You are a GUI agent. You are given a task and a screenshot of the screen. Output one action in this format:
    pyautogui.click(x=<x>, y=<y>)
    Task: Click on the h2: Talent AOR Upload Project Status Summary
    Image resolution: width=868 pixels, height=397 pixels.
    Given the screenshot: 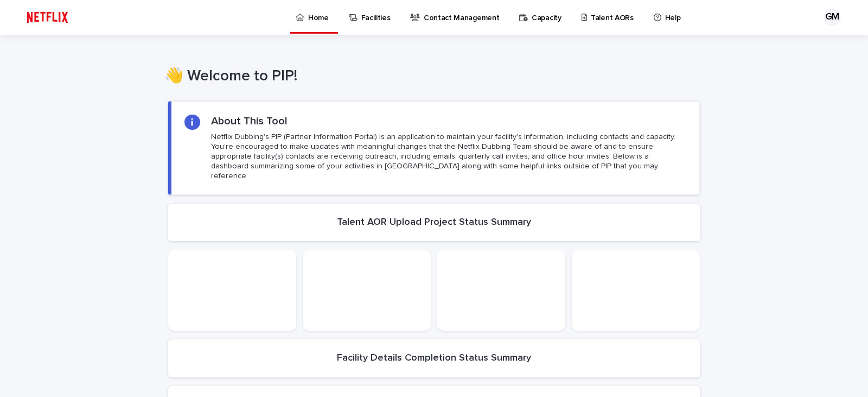 What is the action you would take?
    pyautogui.click(x=434, y=223)
    